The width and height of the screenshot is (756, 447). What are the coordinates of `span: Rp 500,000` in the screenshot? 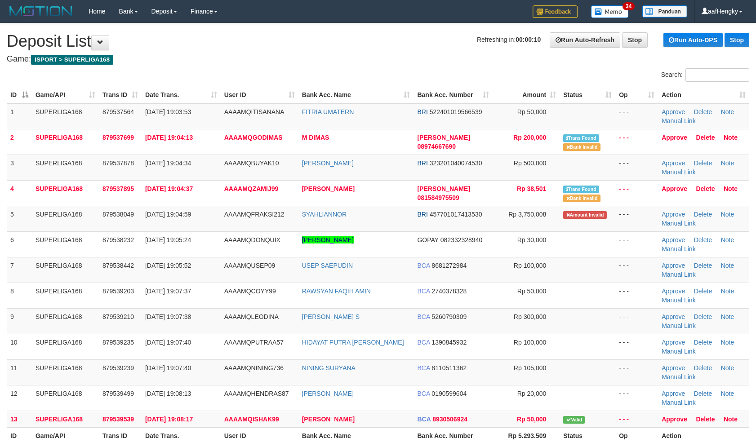 It's located at (530, 163).